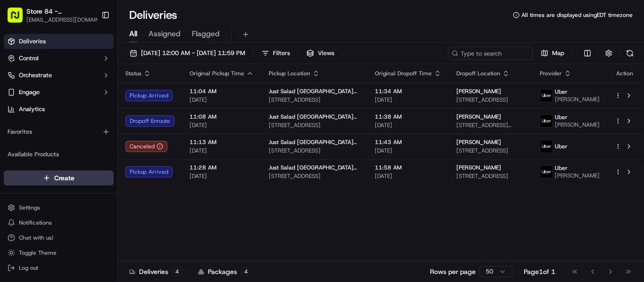  What do you see at coordinates (58, 208) in the screenshot?
I see `button: Settings` at bounding box center [58, 208].